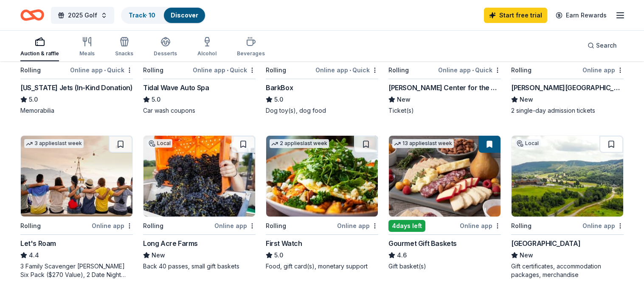  I want to click on a: Image for Gourmet Gift Baskets13 applieslast week4days leftOnline appGourmet Gift Baskets4.6Gift ..., so click(444, 203).